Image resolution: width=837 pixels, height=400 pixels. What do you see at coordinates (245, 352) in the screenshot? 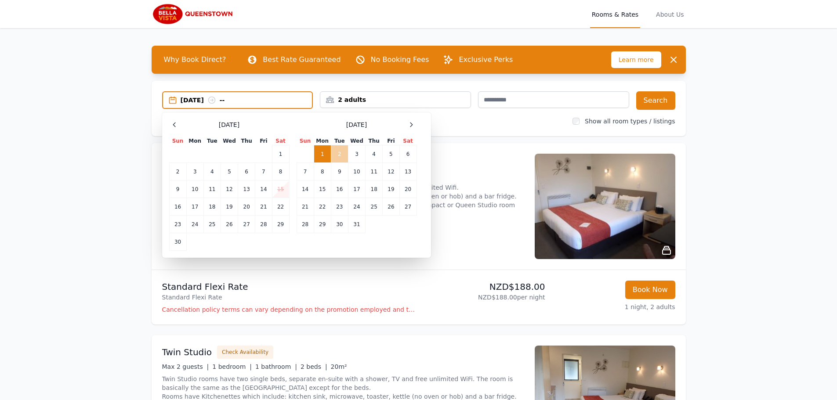
I see `button: Check Availability` at bounding box center [245, 352].